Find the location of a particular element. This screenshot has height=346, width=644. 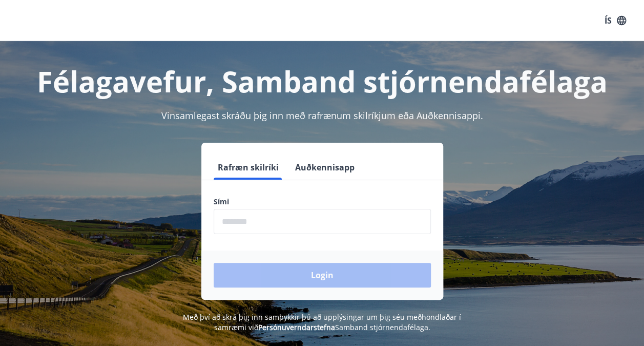

span: Vinsamlegast skráðu þig inn með rafrænum skilríkjum eða Auðkennisappi. is located at coordinates (322, 115).